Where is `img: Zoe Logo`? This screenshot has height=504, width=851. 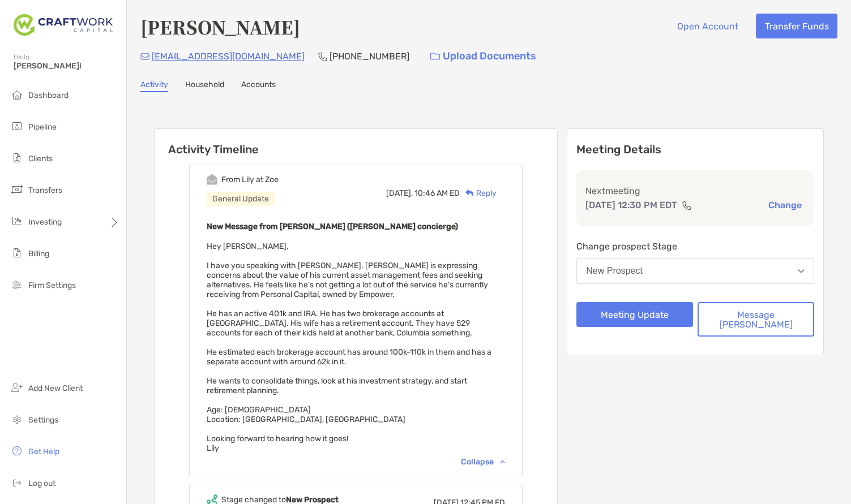
img: Zoe Logo is located at coordinates (63, 25).